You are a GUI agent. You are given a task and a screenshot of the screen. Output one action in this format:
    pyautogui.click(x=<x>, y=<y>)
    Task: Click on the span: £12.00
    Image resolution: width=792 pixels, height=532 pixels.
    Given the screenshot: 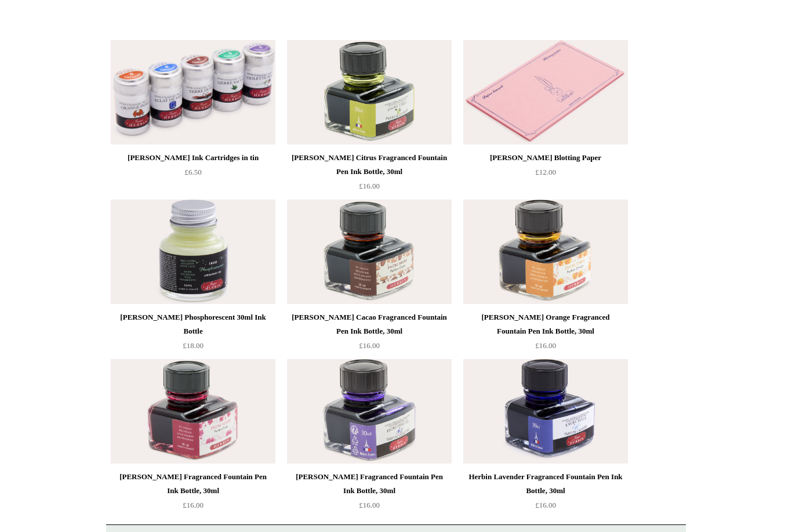 What is the action you would take?
    pyautogui.click(x=546, y=172)
    